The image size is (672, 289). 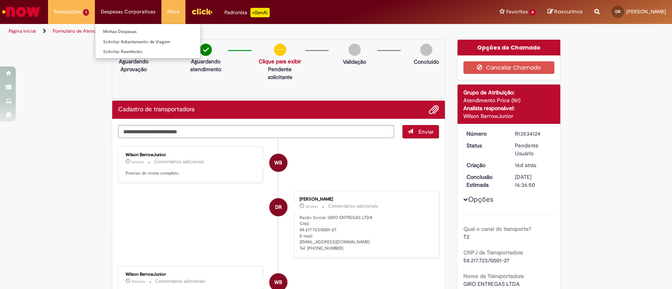 I want to click on p: Preciso do nome completo., so click(x=191, y=174).